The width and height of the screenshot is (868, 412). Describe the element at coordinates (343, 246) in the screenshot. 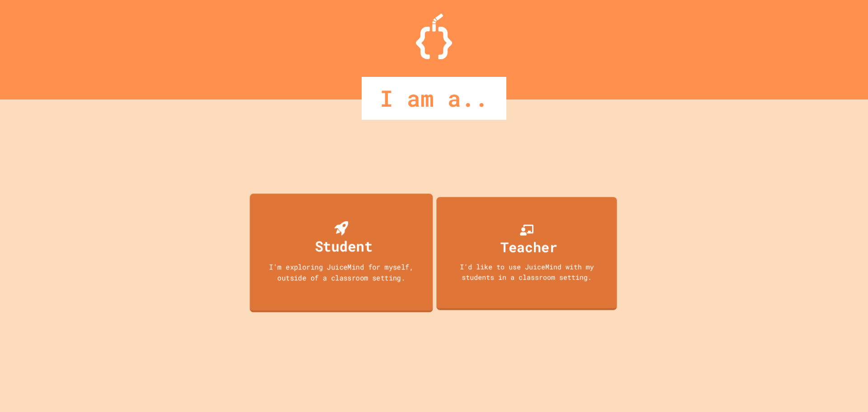

I see `div: Student` at that location.